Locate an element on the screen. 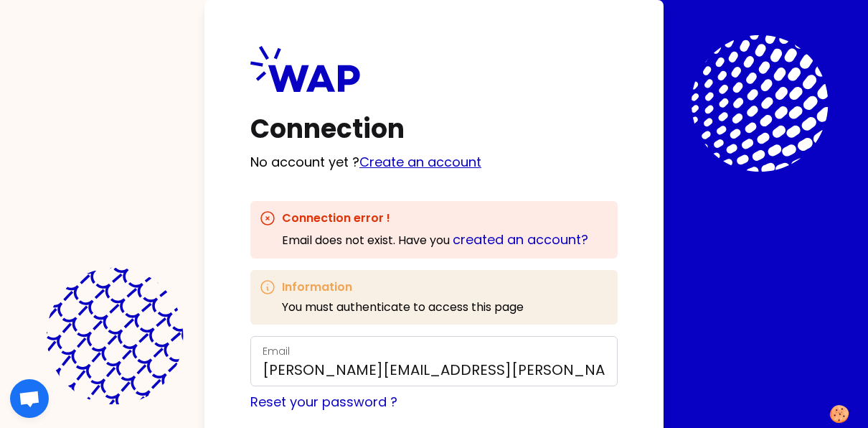 This screenshot has height=428, width=868. div: Email does not exist . Have you is located at coordinates (435, 240).